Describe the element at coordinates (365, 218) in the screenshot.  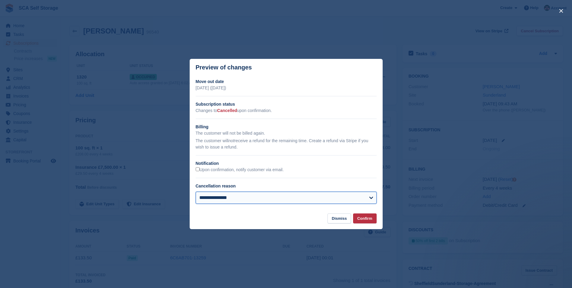
I see `button: Confirm` at that location.